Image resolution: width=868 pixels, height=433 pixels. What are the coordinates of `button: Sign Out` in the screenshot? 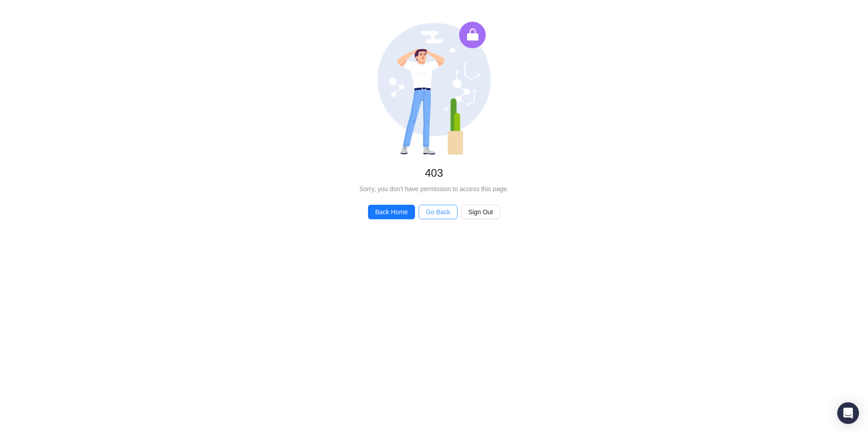 It's located at (481, 212).